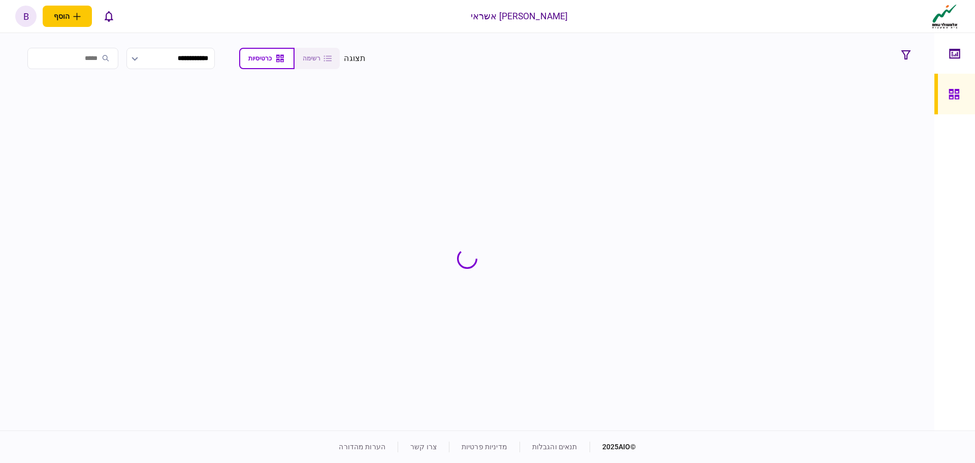 The image size is (975, 463). What do you see at coordinates (362, 446) in the screenshot?
I see `a: הערות מהדורה` at bounding box center [362, 446].